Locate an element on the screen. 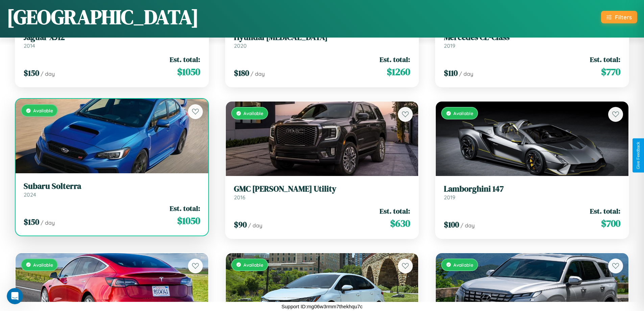 The height and width of the screenshot is (311, 644). span: 2014 is located at coordinates (29, 46).